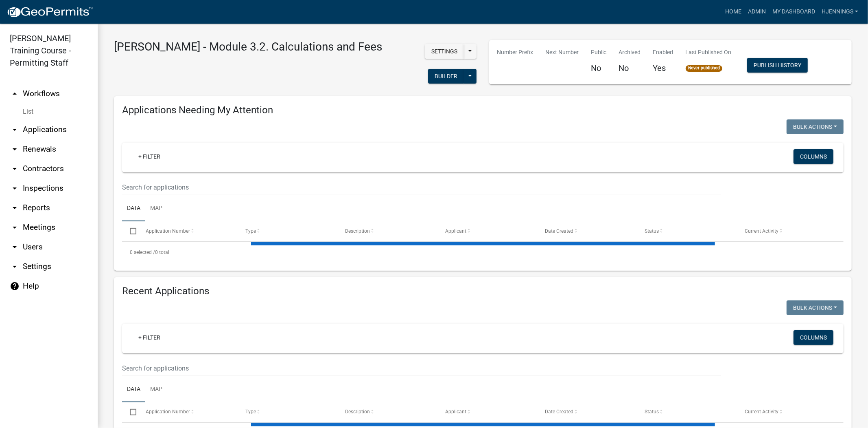 This screenshot has height=428, width=868. What do you see at coordinates (562, 52) in the screenshot?
I see `p: Next Number` at bounding box center [562, 52].